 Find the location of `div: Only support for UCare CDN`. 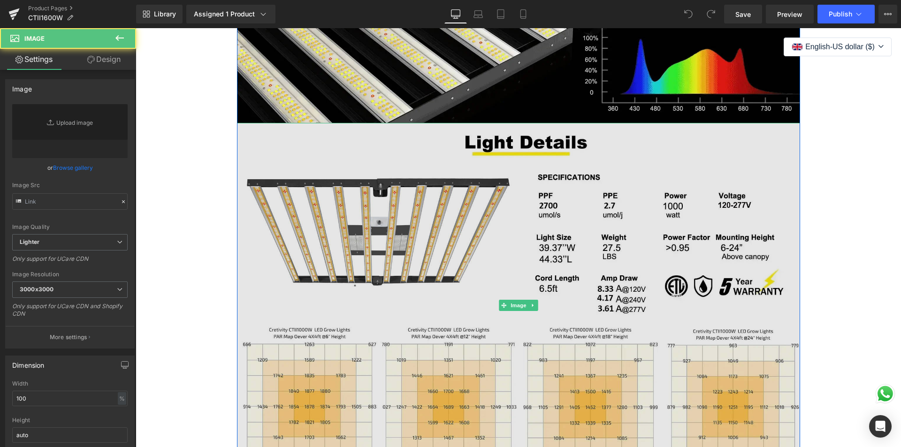

div: Only support for UCare CDN is located at coordinates (70, 262).